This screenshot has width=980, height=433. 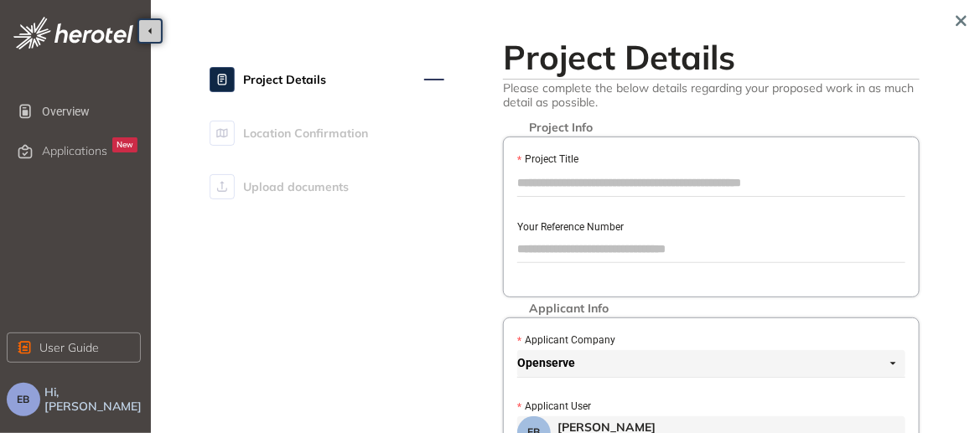 What do you see at coordinates (74, 151) in the screenshot?
I see `span: Applications` at bounding box center [74, 151].